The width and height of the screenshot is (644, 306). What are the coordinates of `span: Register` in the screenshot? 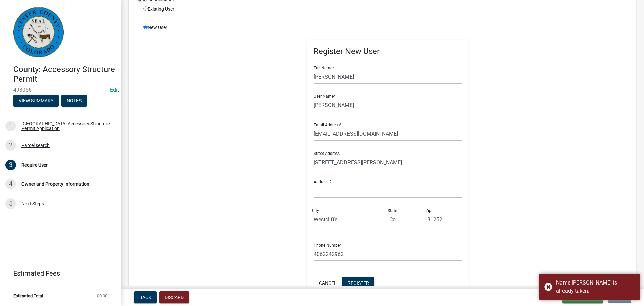 It's located at (358, 283).